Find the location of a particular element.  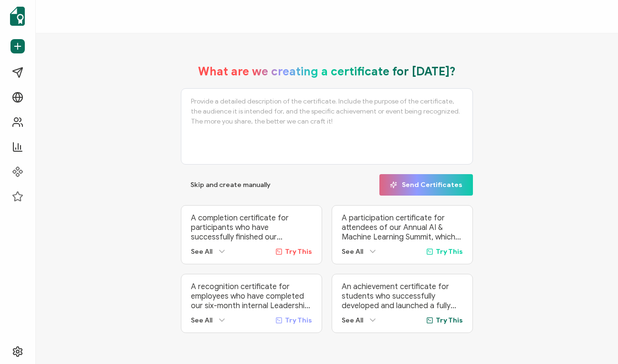

p: A participation certificate for attendees of our Annual AI & Machine Learning Summit, which broug... is located at coordinates (402, 228).